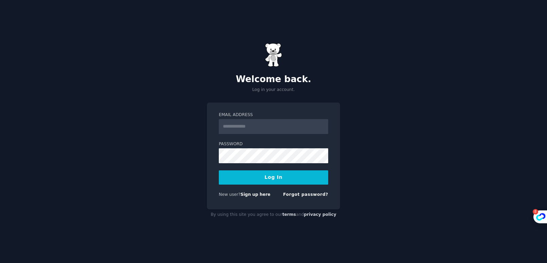 This screenshot has height=263, width=547. Describe the element at coordinates (273, 115) in the screenshot. I see `label: Email Address` at that location.